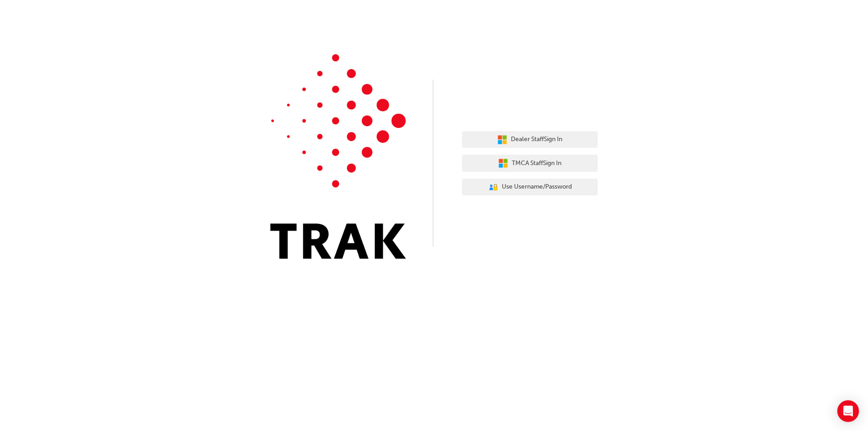  I want to click on span: TMCA Staff Sign In, so click(537, 163).